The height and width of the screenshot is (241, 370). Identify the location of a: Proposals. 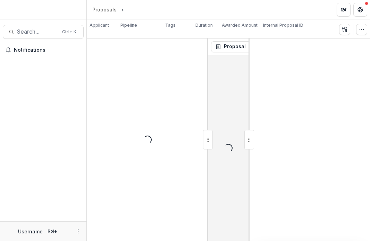
(105, 9).